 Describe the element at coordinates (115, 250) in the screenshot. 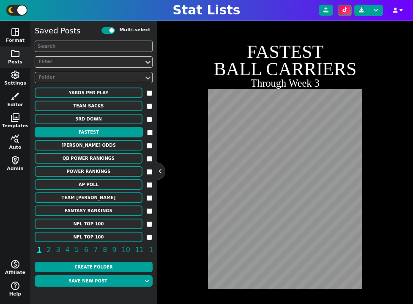

I see `span: 9` at that location.